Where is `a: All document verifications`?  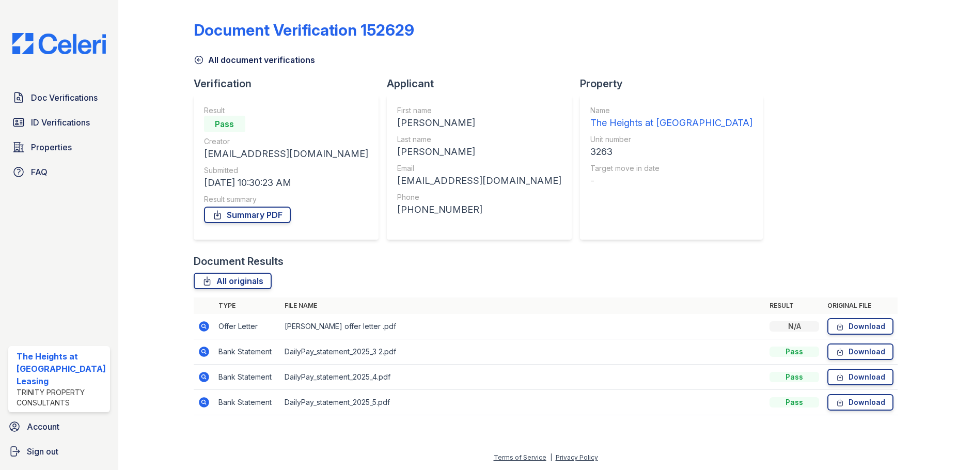
a: All document verifications is located at coordinates (254, 60).